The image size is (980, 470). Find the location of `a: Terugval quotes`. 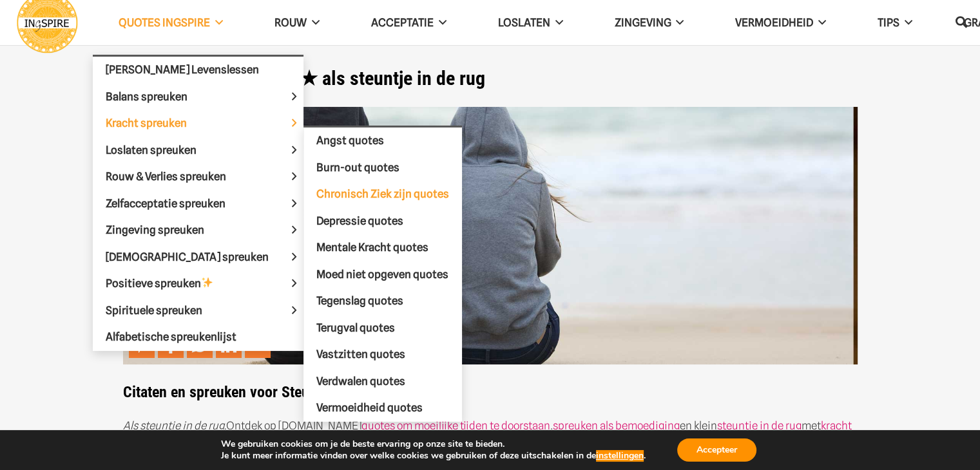

a: Terugval quotes is located at coordinates (383, 328).